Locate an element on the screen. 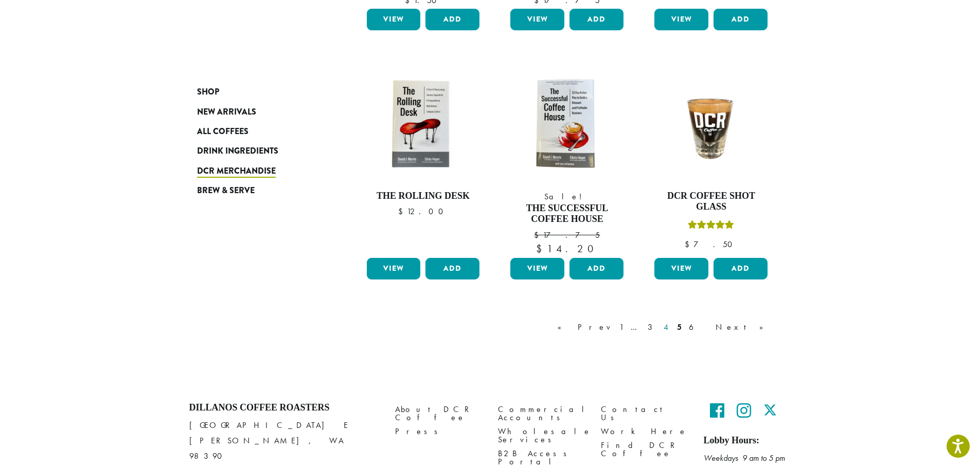 The height and width of the screenshot is (468, 980). a: The Rolling Desk $12.00 is located at coordinates (423, 159).